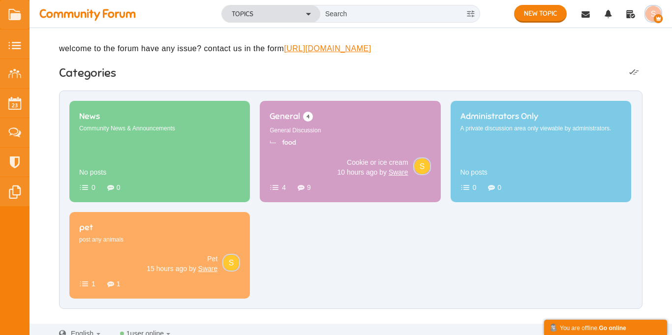 The height and width of the screenshot is (335, 672). Describe the element at coordinates (91, 14) in the screenshot. I see `a: Community Forum` at that location.